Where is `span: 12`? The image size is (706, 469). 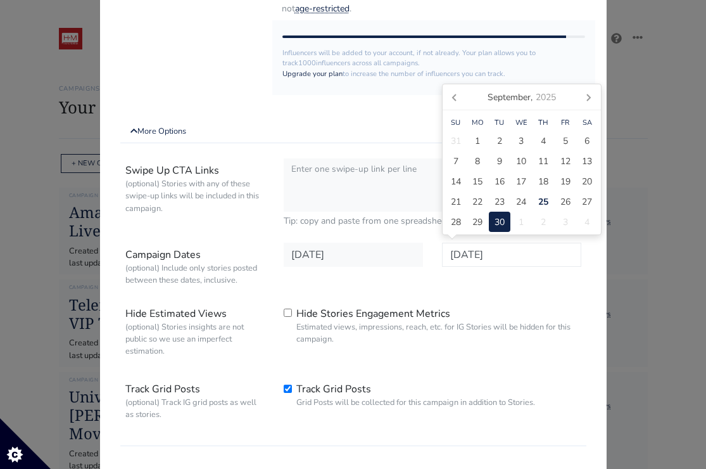
span: 12 is located at coordinates (565, 161).